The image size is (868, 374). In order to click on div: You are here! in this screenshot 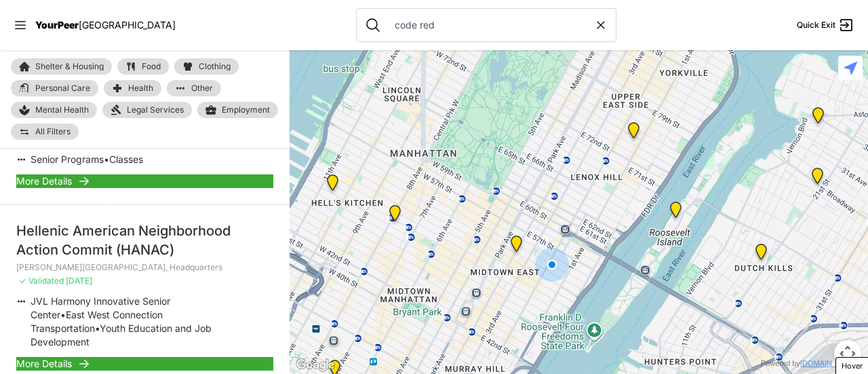, I will do `click(553, 265)`.